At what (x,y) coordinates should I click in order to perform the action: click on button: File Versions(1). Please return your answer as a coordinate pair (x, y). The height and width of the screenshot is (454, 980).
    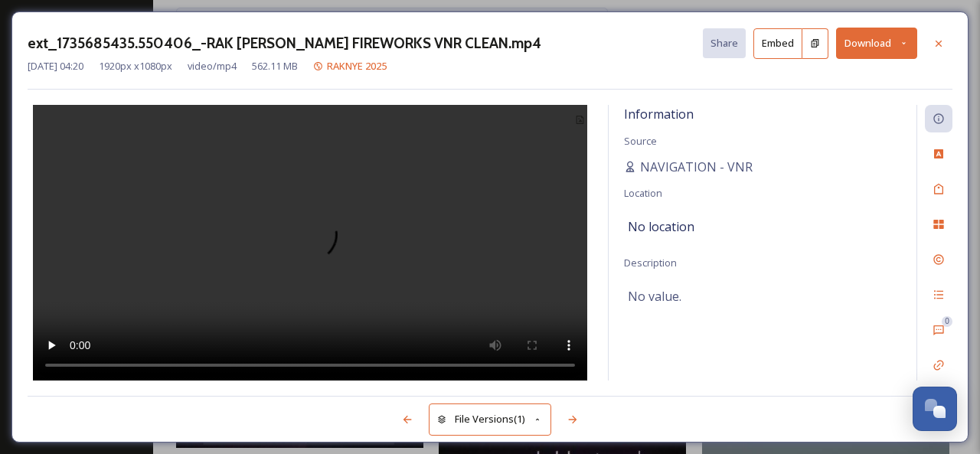
    Looking at the image, I should click on (490, 419).